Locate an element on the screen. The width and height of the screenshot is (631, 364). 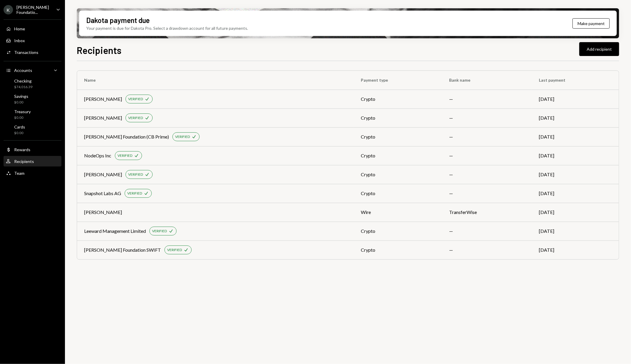
div: Cards is located at coordinates (20, 127).